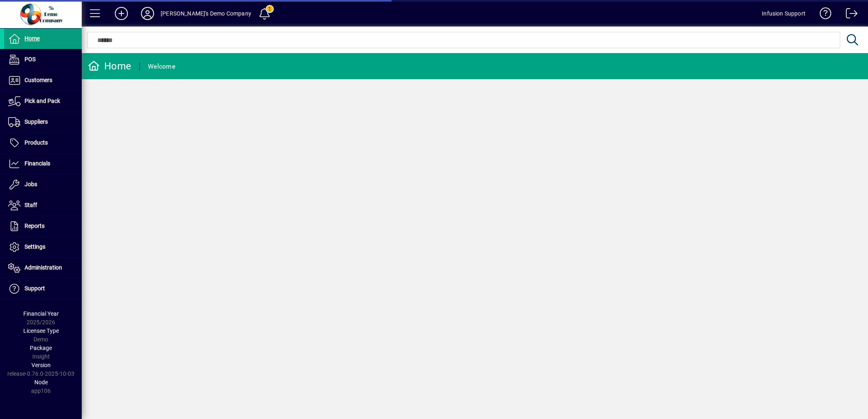 The height and width of the screenshot is (419, 868). What do you see at coordinates (38, 80) in the screenshot?
I see `span: Customers` at bounding box center [38, 80].